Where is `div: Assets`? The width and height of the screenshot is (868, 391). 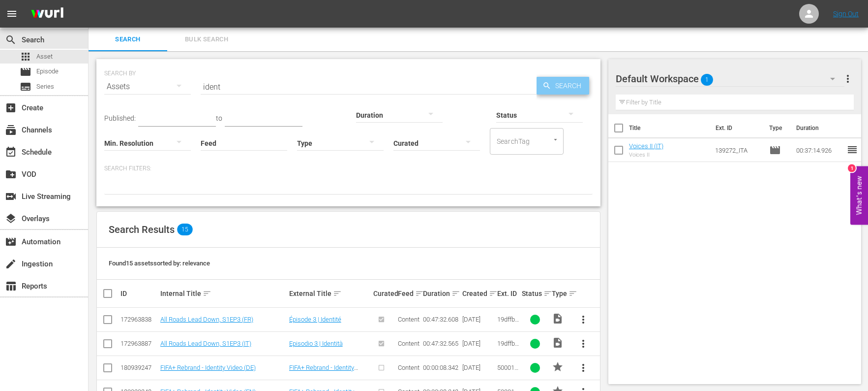
div: Assets is located at coordinates (148, 87).